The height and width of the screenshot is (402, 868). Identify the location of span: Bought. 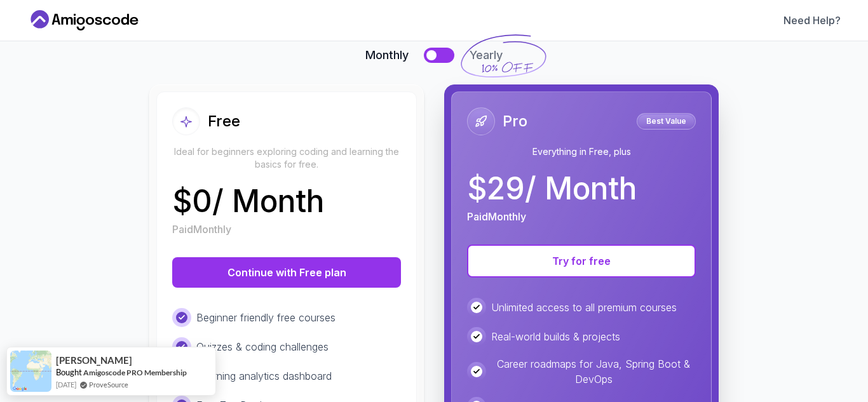
(69, 373).